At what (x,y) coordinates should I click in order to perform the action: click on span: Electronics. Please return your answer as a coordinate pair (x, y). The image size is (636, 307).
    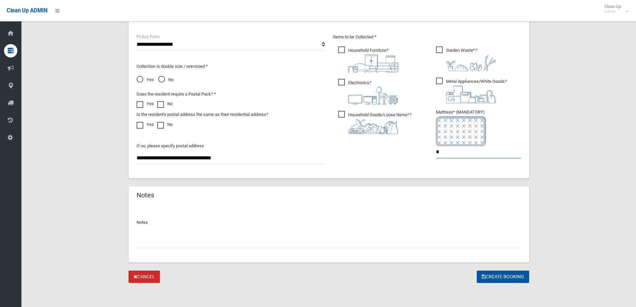
    Looking at the image, I should click on (368, 92).